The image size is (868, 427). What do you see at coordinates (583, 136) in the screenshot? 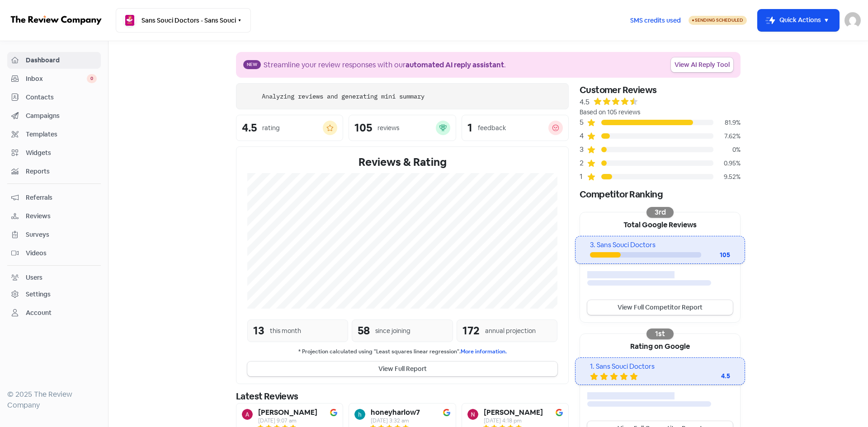
I see `div: 4` at bounding box center [583, 136].